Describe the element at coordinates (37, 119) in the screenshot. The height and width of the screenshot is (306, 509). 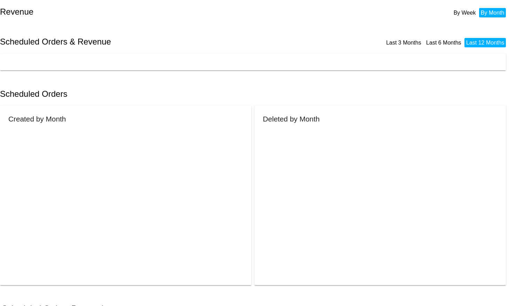
I see `h2: Created by Month` at that location.